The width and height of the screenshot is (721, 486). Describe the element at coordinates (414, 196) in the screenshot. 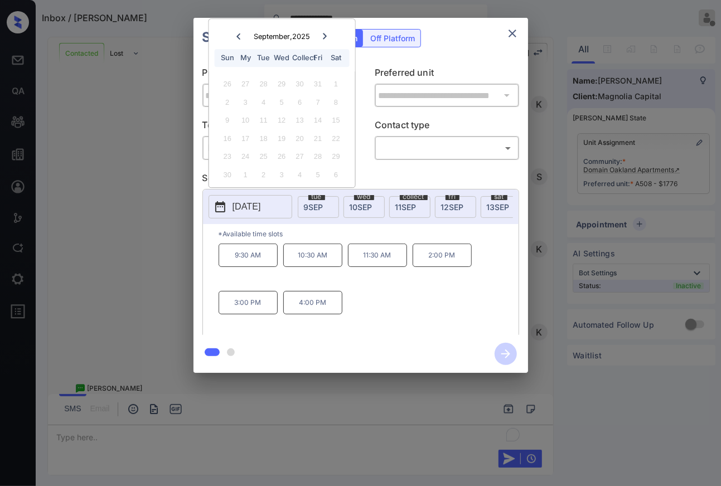

I see `font: collect` at that location.